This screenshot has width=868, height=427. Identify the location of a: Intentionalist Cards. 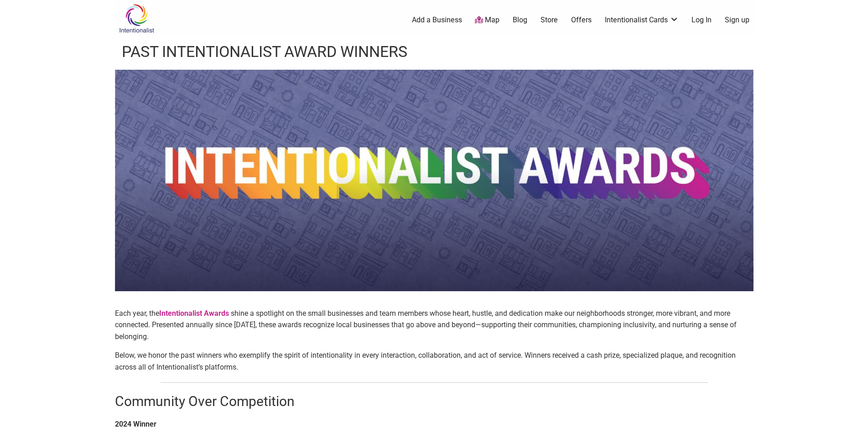
(642, 20).